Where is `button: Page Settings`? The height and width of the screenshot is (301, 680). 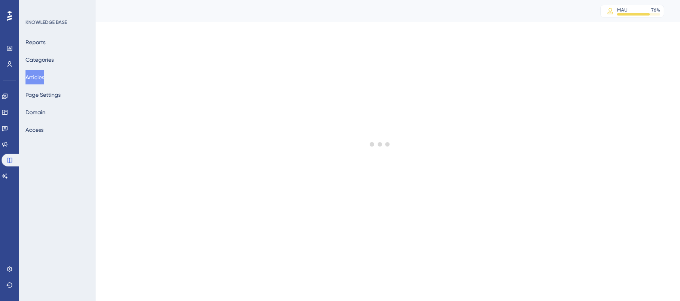 button: Page Settings is located at coordinates (43, 95).